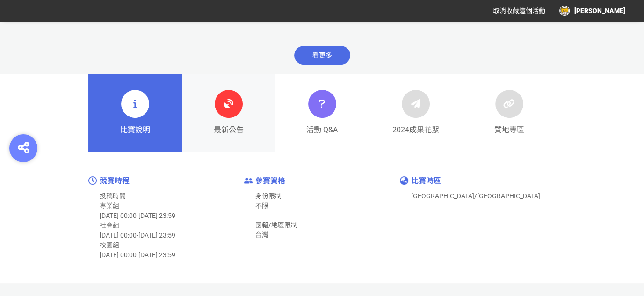  Describe the element at coordinates (509, 130) in the screenshot. I see `span: 質地專區` at that location.